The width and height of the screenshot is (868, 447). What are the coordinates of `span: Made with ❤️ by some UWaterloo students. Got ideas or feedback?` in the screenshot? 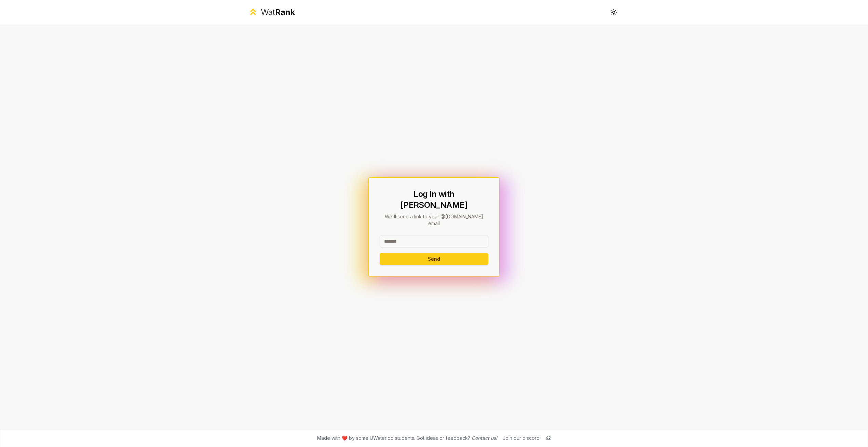 It's located at (407, 438).